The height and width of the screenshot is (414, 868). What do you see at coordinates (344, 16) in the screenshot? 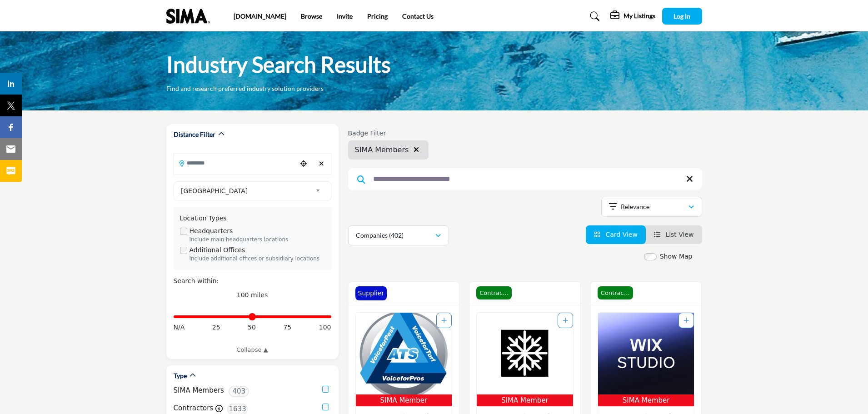
I see `a: Invite` at bounding box center [344, 16].